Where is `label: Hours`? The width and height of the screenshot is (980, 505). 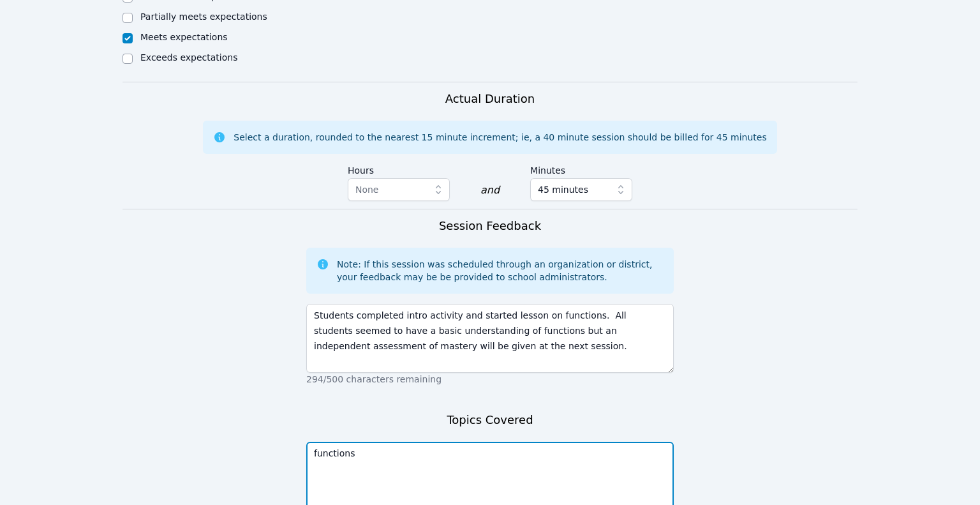 label: Hours is located at coordinates (399, 168).